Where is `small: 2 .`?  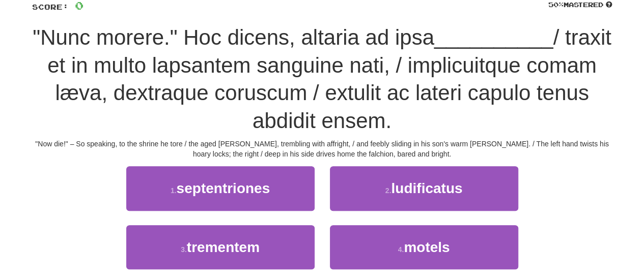 small: 2 . is located at coordinates (388, 191).